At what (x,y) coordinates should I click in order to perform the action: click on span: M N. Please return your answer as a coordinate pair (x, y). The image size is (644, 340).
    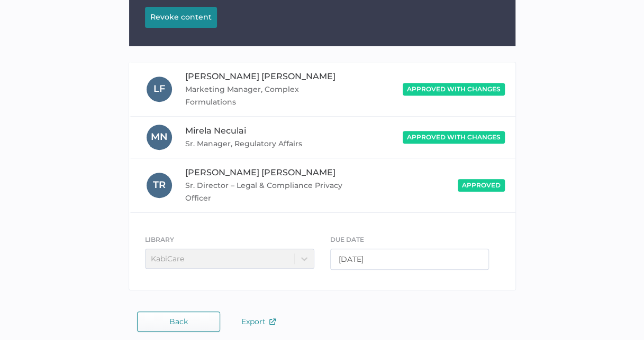
    Looking at the image, I should click on (159, 136).